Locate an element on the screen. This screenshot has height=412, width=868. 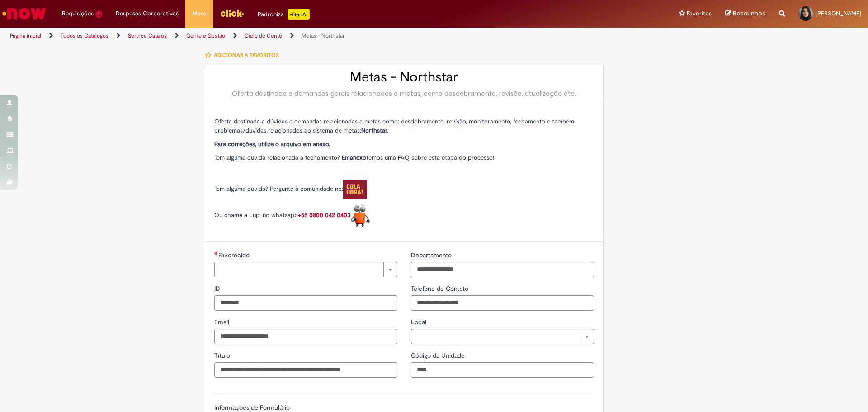
a: Gente e Gestão is located at coordinates (206, 36).